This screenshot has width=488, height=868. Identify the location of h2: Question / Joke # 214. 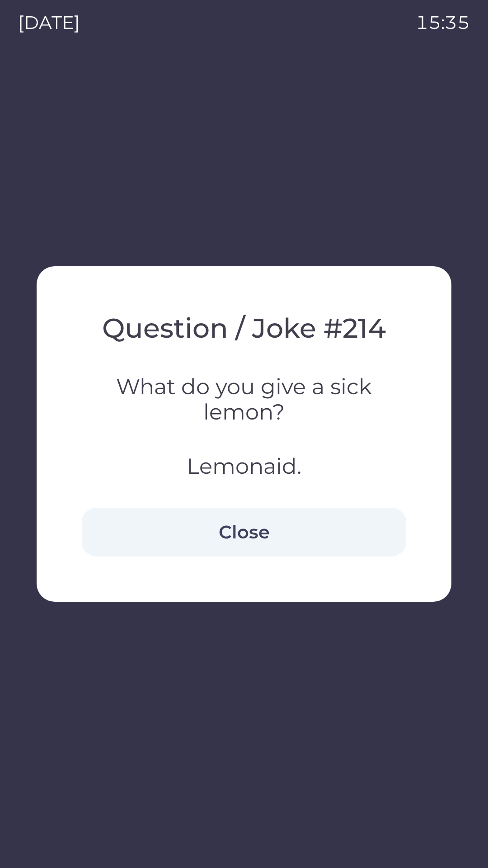
(244, 328).